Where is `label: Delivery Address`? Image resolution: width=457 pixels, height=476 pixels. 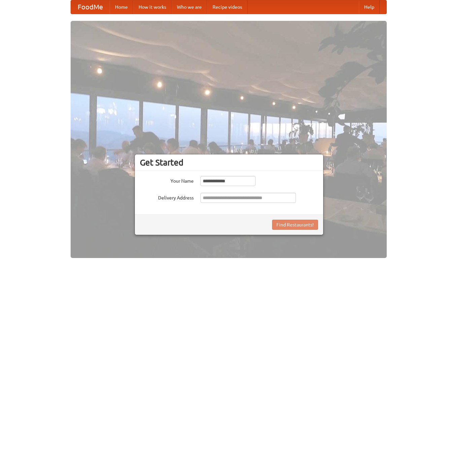
label: Delivery Address is located at coordinates (167, 197).